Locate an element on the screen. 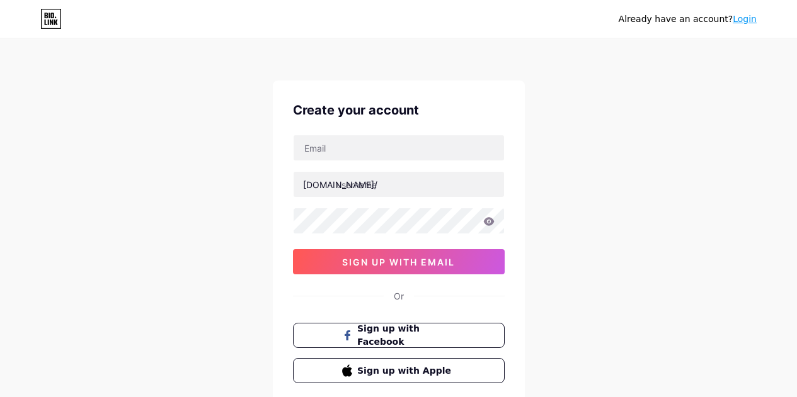  input: Email is located at coordinates (399, 148).